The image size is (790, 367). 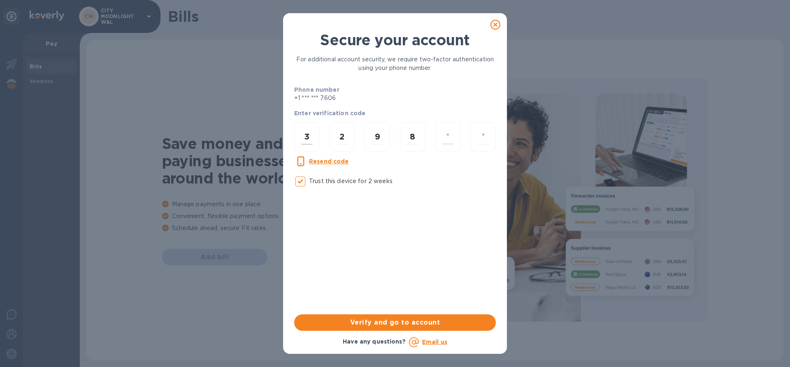 I want to click on button: Verify and go to account, so click(x=395, y=323).